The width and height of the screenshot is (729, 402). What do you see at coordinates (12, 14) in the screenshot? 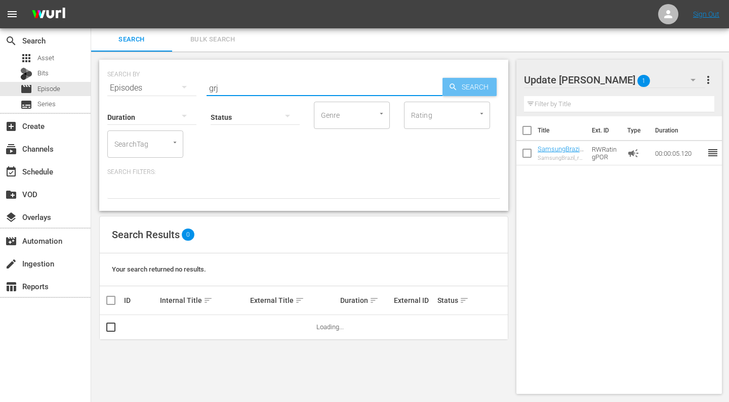
I see `span: menu` at bounding box center [12, 14].